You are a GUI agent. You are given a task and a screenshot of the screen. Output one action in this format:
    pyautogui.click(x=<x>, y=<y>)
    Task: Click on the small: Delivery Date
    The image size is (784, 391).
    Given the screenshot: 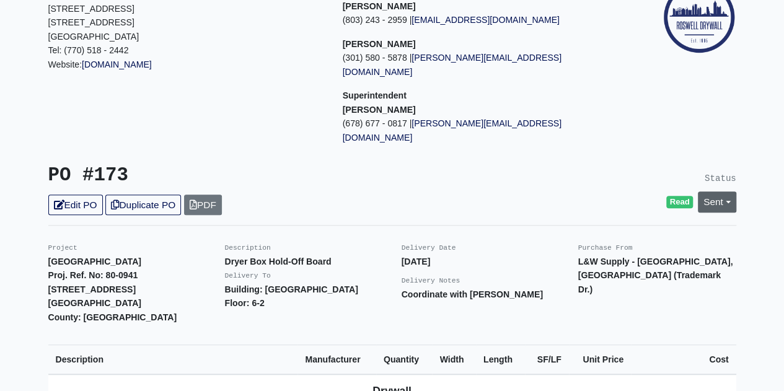 What is the action you would take?
    pyautogui.click(x=429, y=248)
    